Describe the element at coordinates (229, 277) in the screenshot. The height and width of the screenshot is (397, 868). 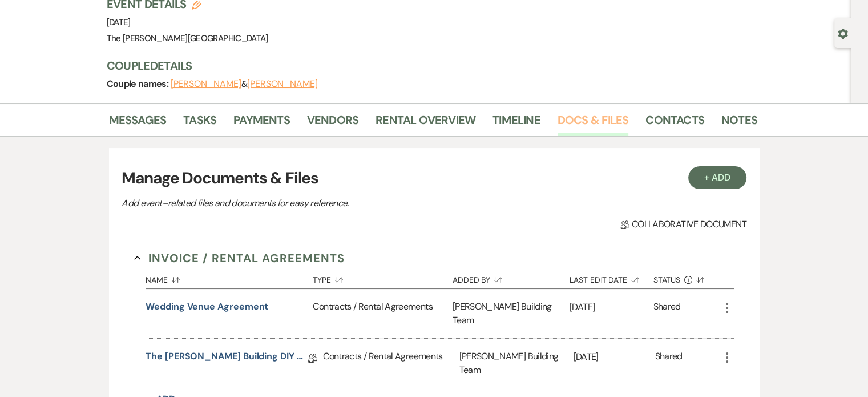
I see `button: Name` at that location.